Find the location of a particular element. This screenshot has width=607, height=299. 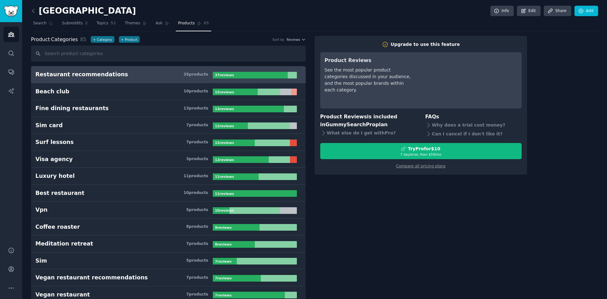

b: 9 review s is located at coordinates (223, 227).